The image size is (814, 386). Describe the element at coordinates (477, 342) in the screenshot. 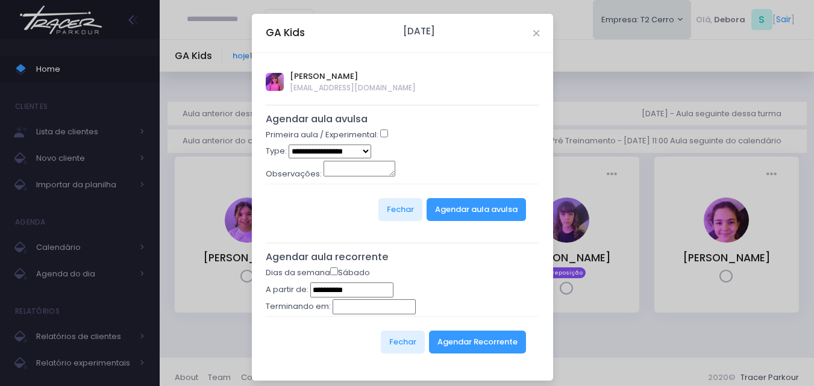

I see `button: Agendar Recorrente` at that location.